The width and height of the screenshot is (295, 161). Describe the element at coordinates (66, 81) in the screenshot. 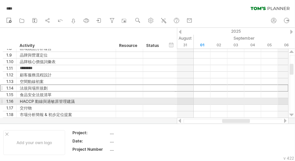

I see `div: 空間動線初案` at that location.